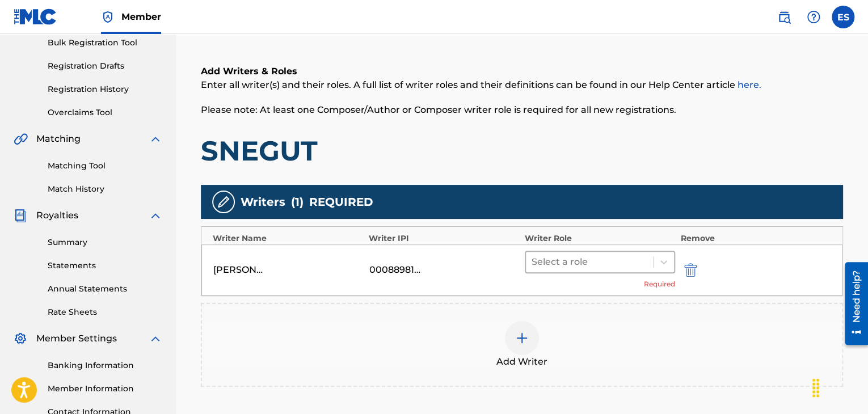 The height and width of the screenshot is (414, 868). Describe the element at coordinates (814, 17) in the screenshot. I see `img: help` at that location.